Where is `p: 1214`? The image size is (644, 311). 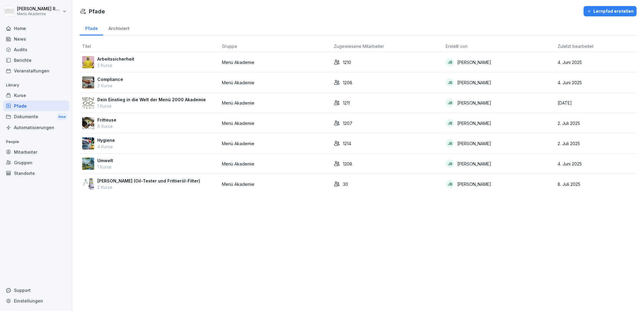 p: 1214 is located at coordinates (347, 143).